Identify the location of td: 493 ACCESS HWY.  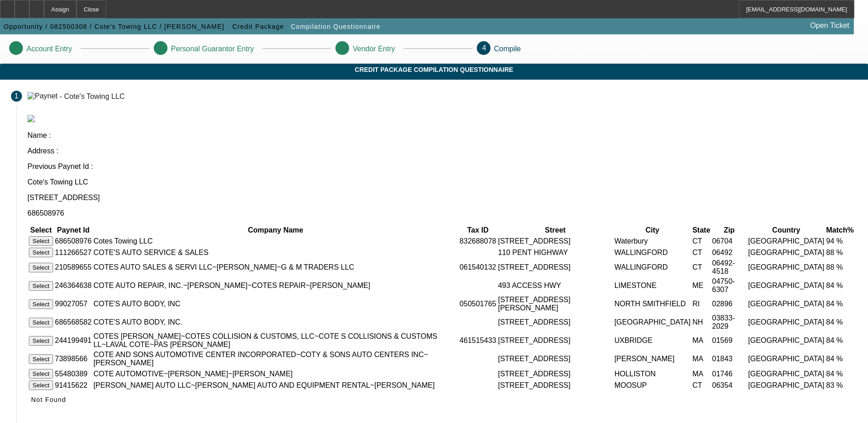
(555, 286).